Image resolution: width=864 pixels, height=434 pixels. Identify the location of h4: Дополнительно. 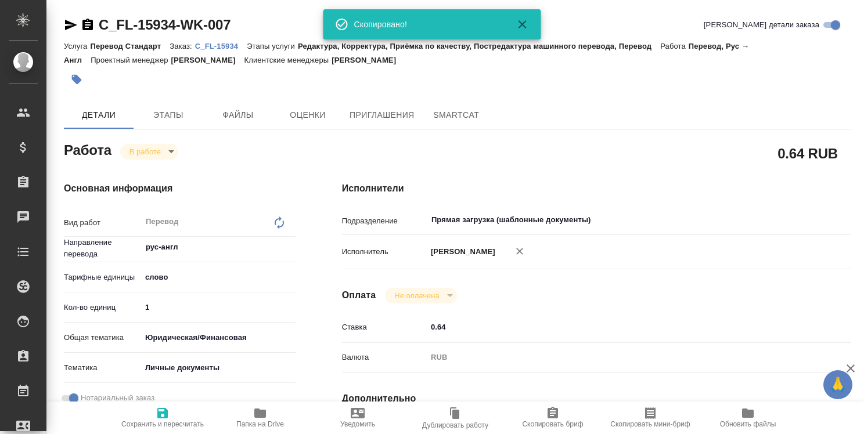
(596, 399).